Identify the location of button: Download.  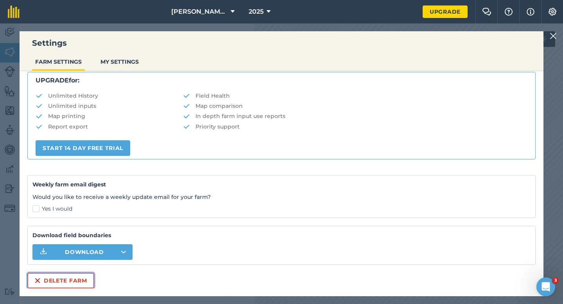
(83, 252).